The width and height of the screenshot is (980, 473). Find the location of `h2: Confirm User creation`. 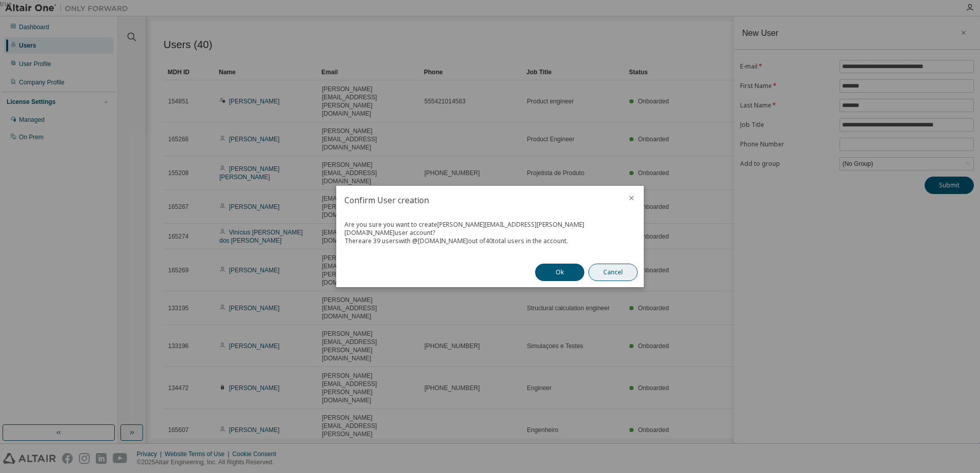

h2: Confirm User creation is located at coordinates (477, 201).